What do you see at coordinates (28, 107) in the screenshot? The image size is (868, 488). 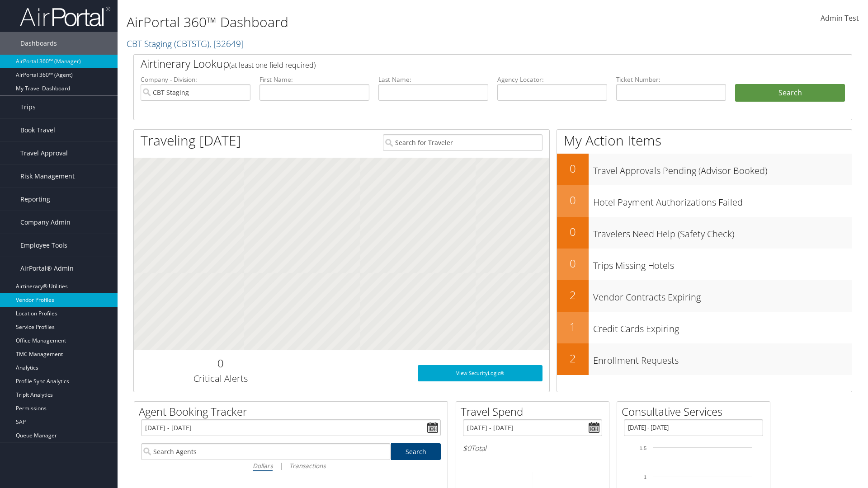 I see `span: Trips` at bounding box center [28, 107].